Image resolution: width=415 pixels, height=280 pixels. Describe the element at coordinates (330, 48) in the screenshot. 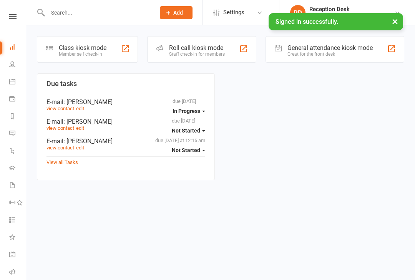

I see `div: General attendance kiosk mode` at that location.